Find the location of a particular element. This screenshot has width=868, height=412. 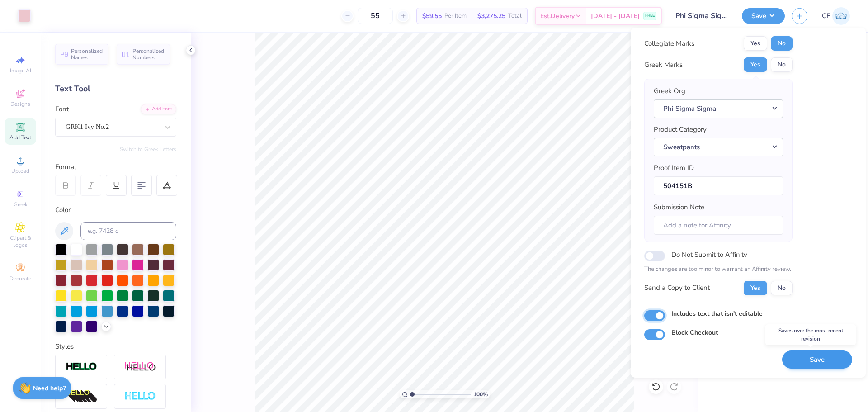

div: Add Font is located at coordinates (159, 109).